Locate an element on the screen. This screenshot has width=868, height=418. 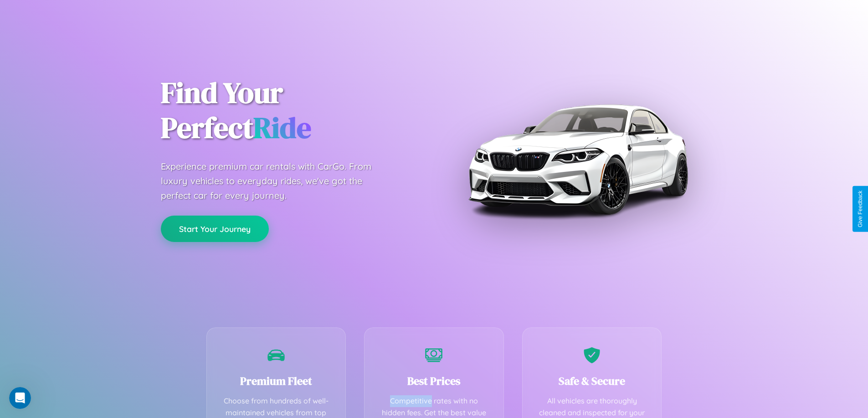
h3: Safe & Secure is located at coordinates (591, 381).